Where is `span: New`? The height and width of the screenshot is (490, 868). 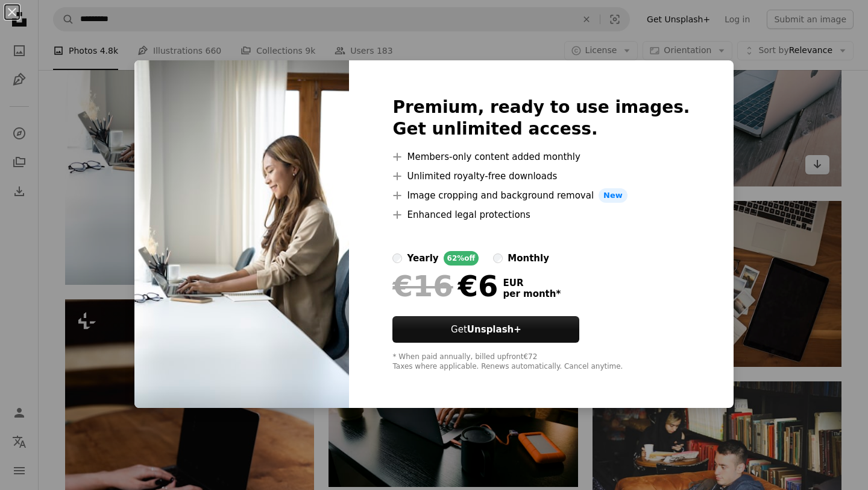
span: New is located at coordinates (613, 196).